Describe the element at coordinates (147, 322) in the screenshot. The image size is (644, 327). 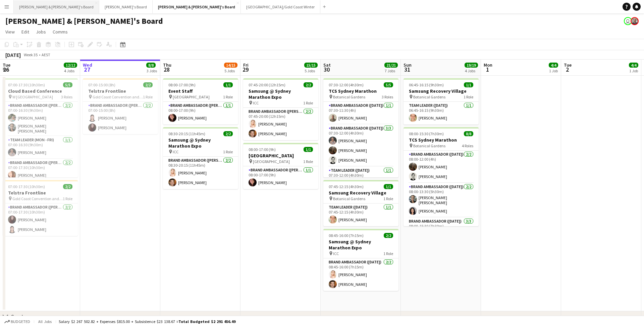
I see `div: Salary $2 267 502.82 + Expenses $815.00 + Subsistence $23 138.67 =` at that location.